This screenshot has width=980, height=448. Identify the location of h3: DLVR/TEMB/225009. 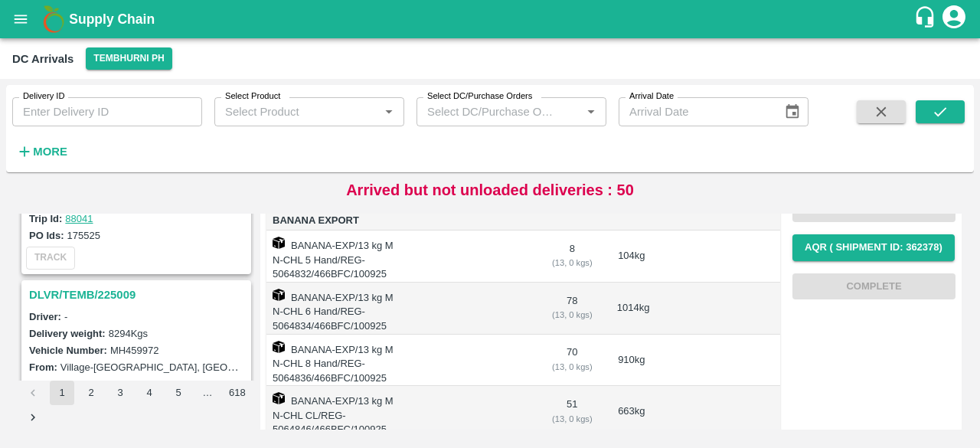
(138, 295).